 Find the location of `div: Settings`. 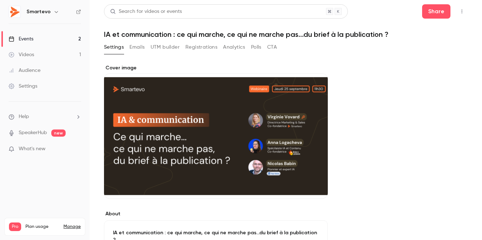

div: Settings is located at coordinates (23, 86).